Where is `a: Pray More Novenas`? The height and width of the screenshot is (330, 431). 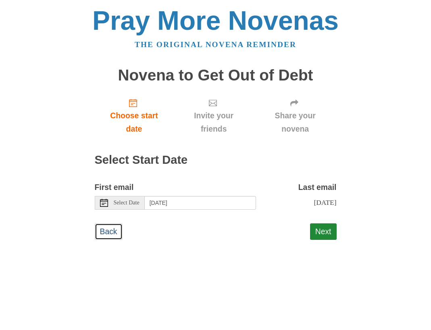 a: Pray More Novenas is located at coordinates (215, 21).